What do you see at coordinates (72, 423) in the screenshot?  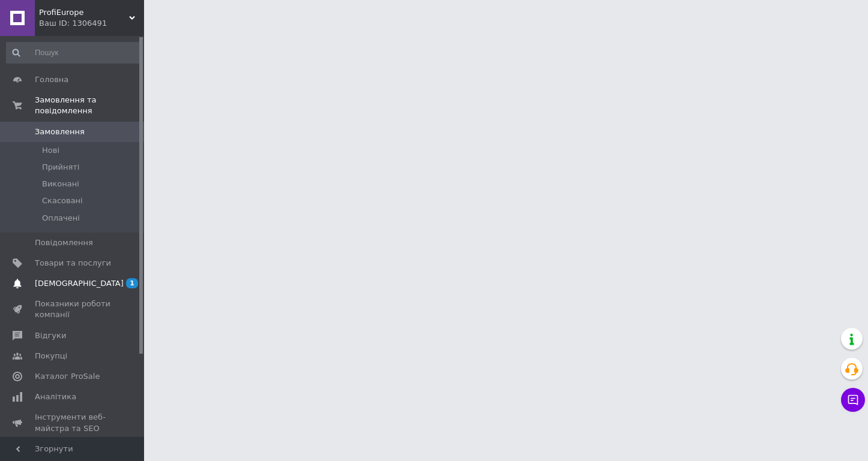 I see `span: Інструменти веб-майстра та SEO` at bounding box center [72, 423].